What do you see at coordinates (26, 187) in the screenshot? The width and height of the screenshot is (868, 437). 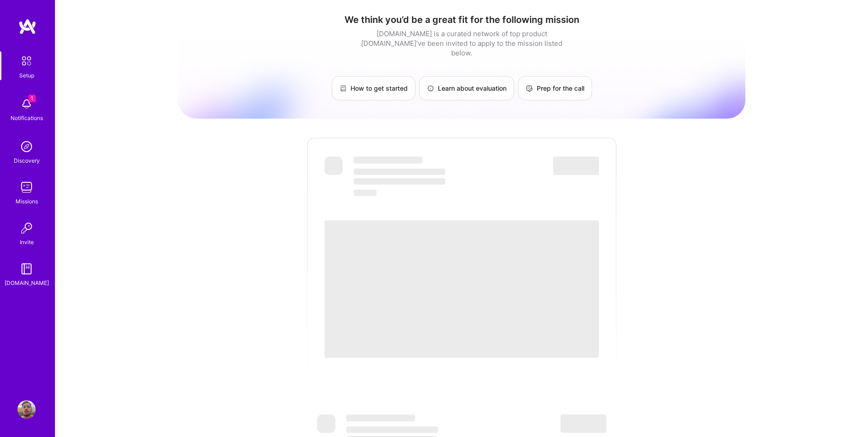 I see `img: teamwork` at bounding box center [26, 187].